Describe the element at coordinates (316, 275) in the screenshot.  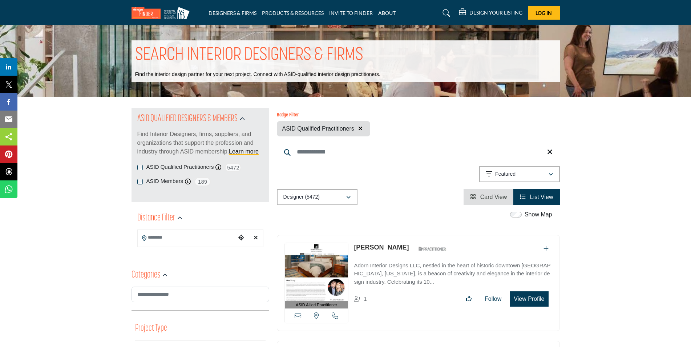
I see `a: ASID Allied Practitioner` at that location.